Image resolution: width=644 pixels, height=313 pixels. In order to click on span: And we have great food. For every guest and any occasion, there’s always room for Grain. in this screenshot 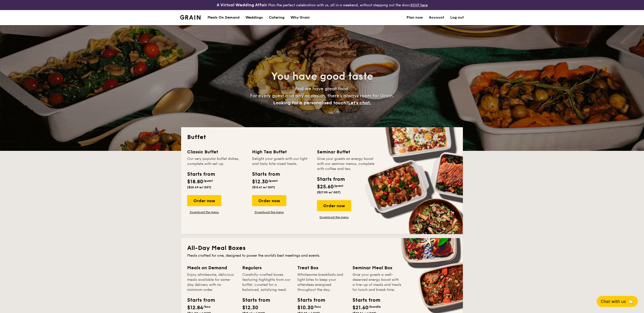, I will do `click(322, 96)`.